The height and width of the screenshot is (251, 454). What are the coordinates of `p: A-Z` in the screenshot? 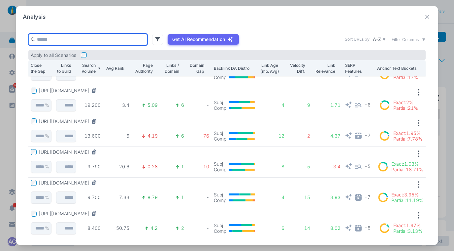 It's located at (377, 39).